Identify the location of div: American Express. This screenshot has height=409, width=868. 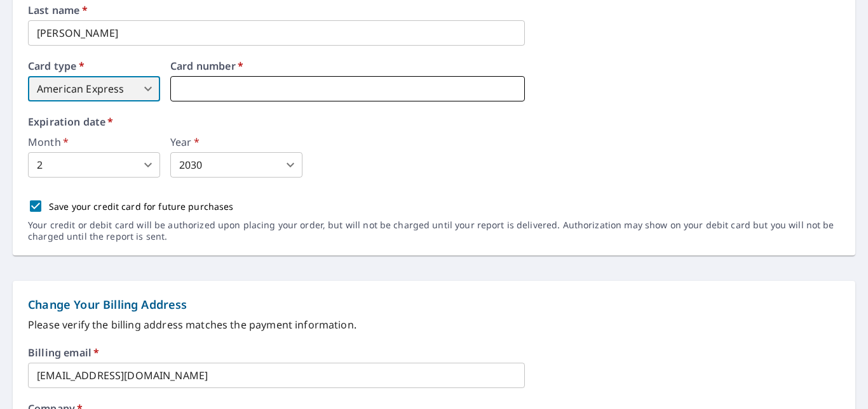
(94, 89).